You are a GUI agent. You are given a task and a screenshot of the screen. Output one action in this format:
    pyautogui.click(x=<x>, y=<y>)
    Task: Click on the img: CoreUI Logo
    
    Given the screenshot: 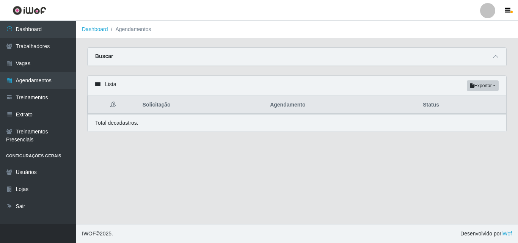 What is the action you would take?
    pyautogui.click(x=29, y=10)
    